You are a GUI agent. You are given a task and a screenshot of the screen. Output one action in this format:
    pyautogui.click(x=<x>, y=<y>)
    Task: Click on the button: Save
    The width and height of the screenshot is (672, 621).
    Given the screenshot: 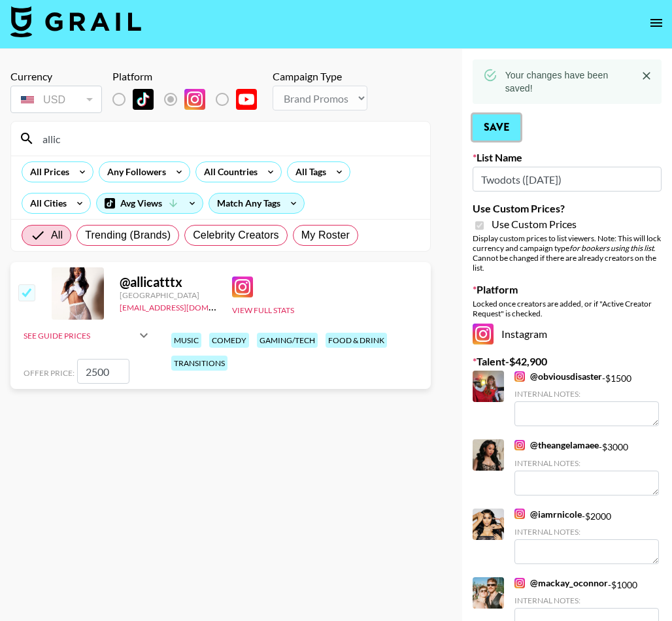 What is the action you would take?
    pyautogui.click(x=496, y=127)
    